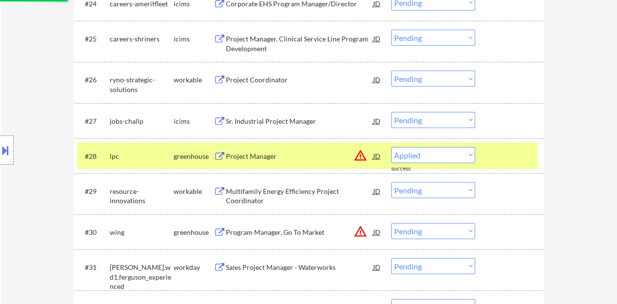  I want to click on div: workday, so click(194, 268).